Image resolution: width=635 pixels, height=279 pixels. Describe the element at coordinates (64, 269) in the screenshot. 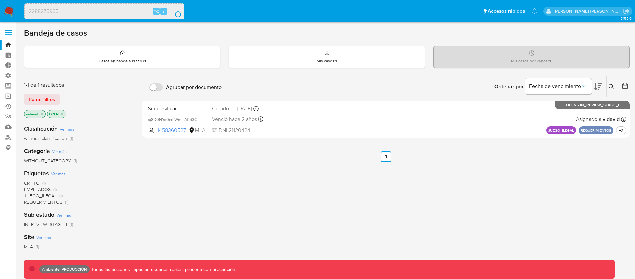

I see `p: Ambiente: PRODUCCIÓN` at that location.